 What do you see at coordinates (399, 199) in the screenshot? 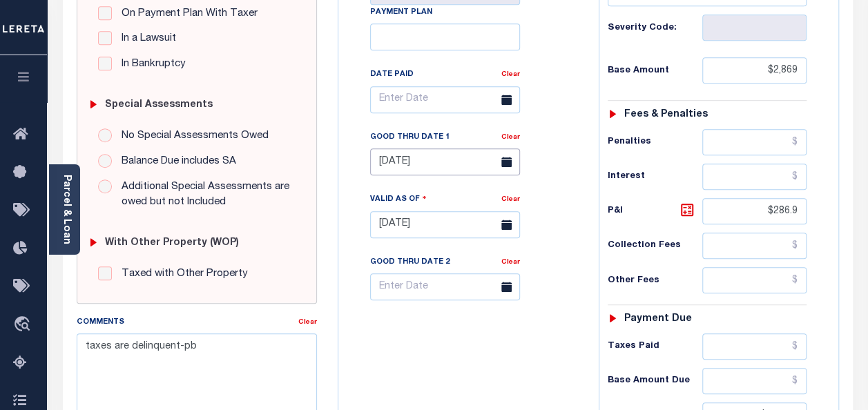
I see `label: Valid as Of` at bounding box center [399, 199].